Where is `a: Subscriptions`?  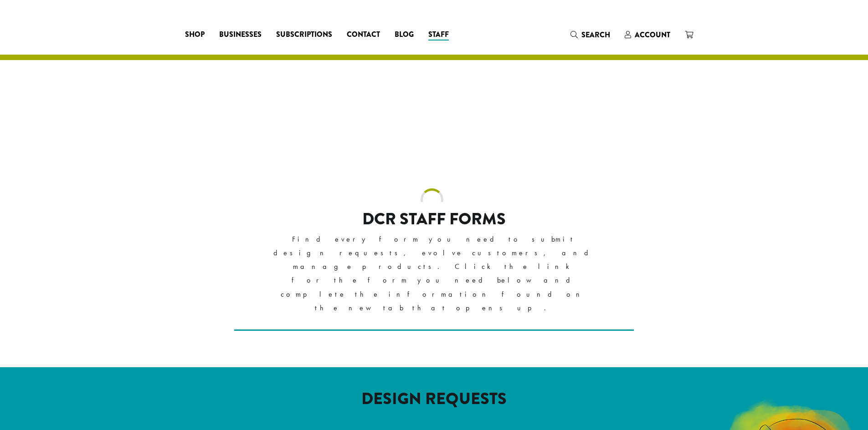 a: Subscriptions is located at coordinates (304, 34).